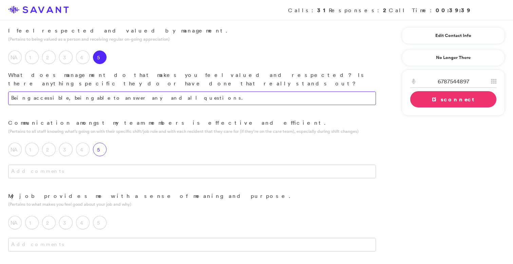  I want to click on strong: 00:39:39, so click(454, 10).